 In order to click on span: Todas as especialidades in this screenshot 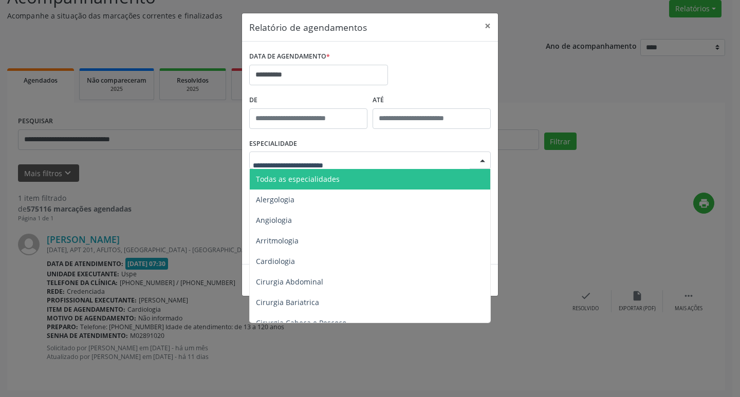, I will do `click(297, 179)`.